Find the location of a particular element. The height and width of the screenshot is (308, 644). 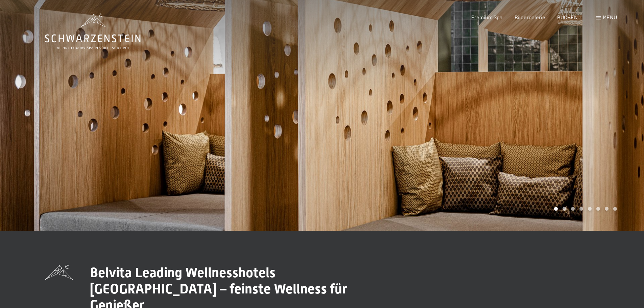

div: Carousel Page 5 is located at coordinates (590, 209).